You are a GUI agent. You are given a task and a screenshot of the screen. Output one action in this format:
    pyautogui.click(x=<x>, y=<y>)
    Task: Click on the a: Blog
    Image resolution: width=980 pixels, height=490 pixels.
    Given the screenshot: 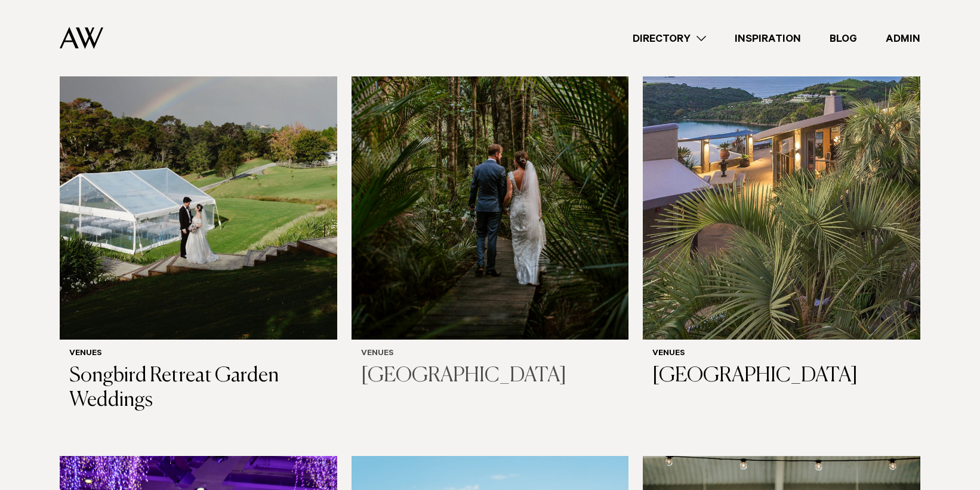 What is the action you would take?
    pyautogui.click(x=843, y=38)
    